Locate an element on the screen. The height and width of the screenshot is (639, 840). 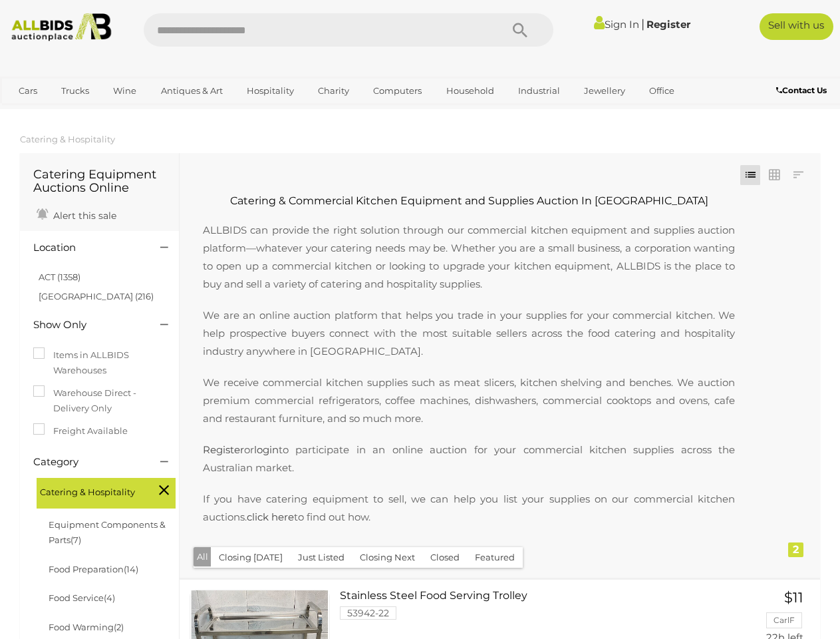
a: Computers is located at coordinates (397, 90).